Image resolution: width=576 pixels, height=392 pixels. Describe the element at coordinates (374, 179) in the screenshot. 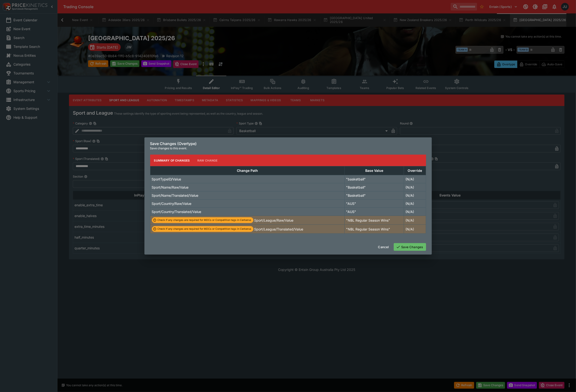

I see `td: "basketball"` at that location.